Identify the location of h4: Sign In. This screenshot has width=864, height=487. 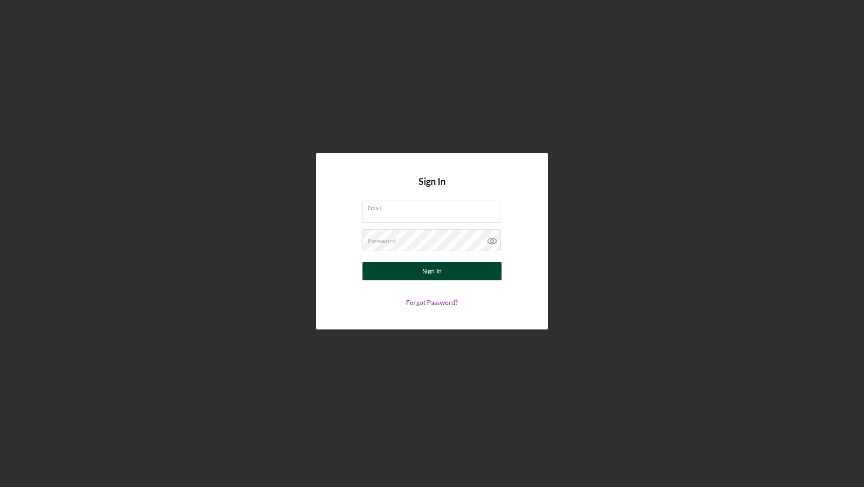
(432, 188).